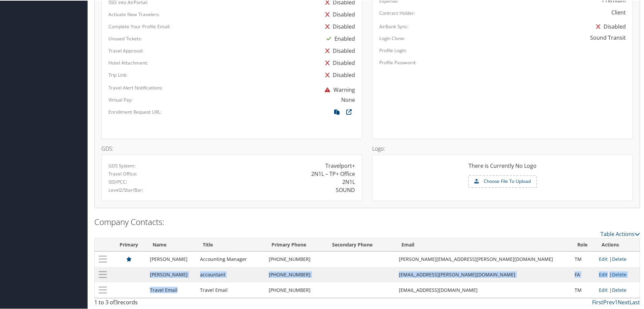 The image size is (644, 309). Describe the element at coordinates (619, 12) in the screenshot. I see `div: Client` at that location.